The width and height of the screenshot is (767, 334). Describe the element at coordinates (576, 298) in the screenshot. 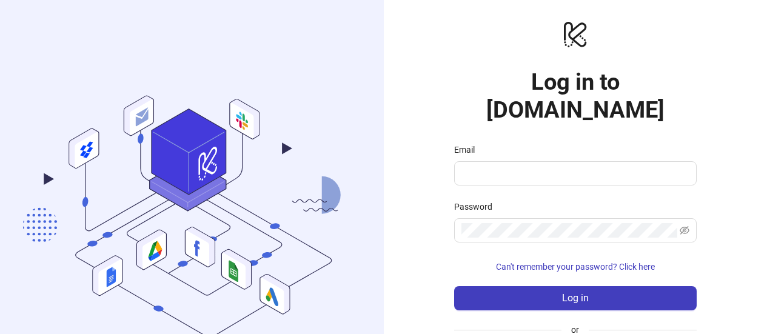

I see `span: Log in` at that location.